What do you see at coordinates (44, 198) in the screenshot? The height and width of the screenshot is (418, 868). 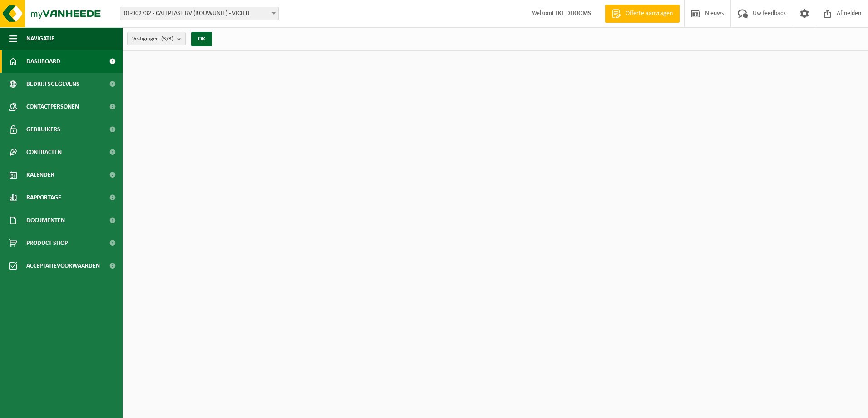 I see `span: Rapportage` at bounding box center [44, 198].